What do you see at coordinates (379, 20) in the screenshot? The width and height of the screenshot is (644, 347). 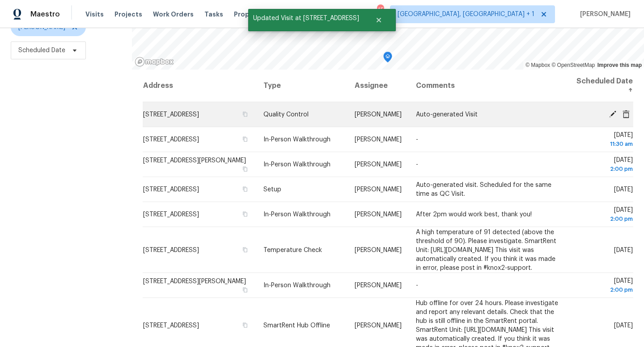 I see `button: Close` at bounding box center [379, 20].